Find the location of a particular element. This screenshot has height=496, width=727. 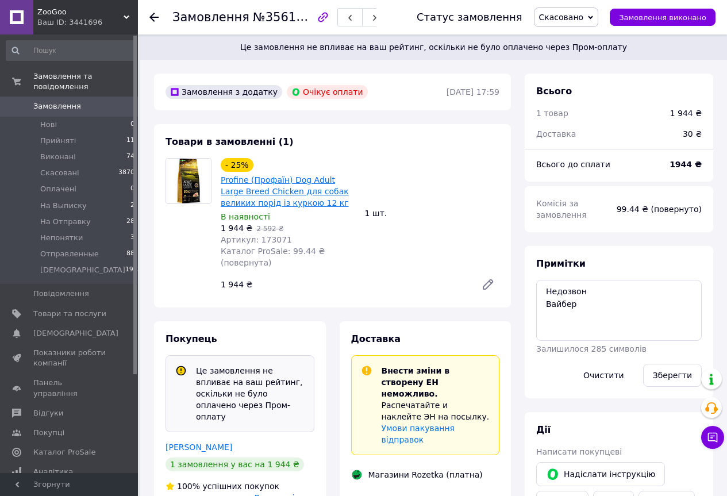

span: Показники роботи компанії is located at coordinates (70, 358).